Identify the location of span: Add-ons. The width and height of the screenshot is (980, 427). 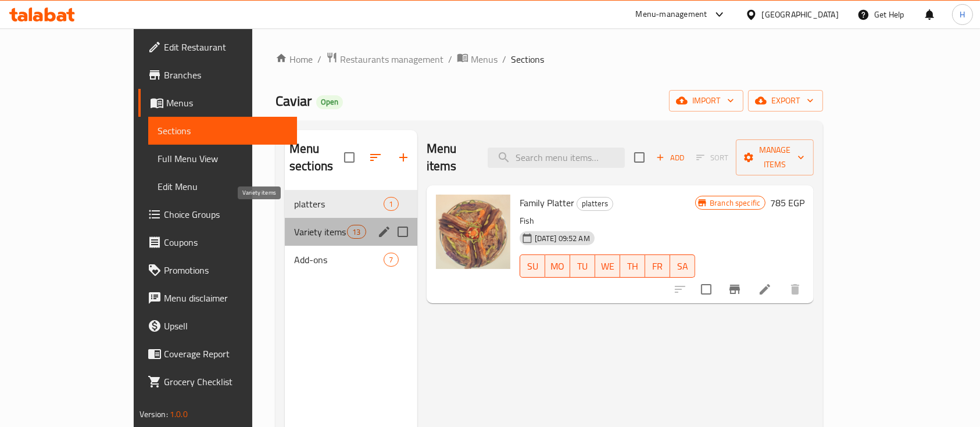
(339, 260).